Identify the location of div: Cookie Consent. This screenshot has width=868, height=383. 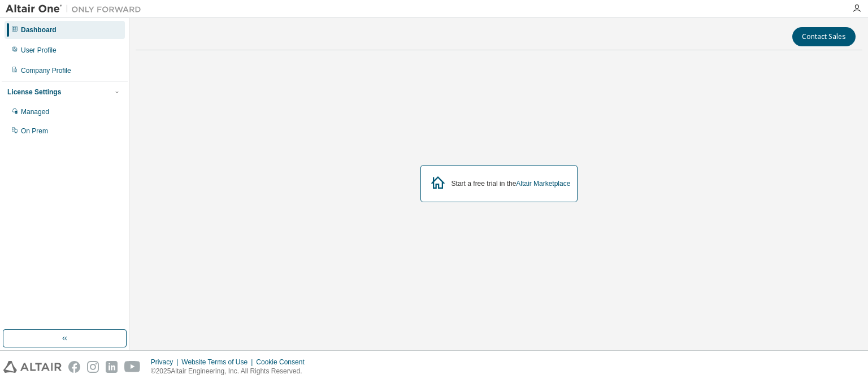
(283, 362).